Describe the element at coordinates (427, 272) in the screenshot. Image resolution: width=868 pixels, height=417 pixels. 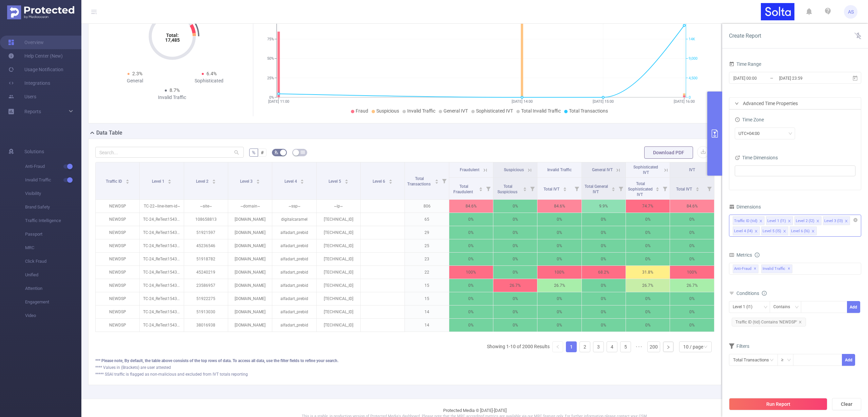
I see `p: 22` at that location.